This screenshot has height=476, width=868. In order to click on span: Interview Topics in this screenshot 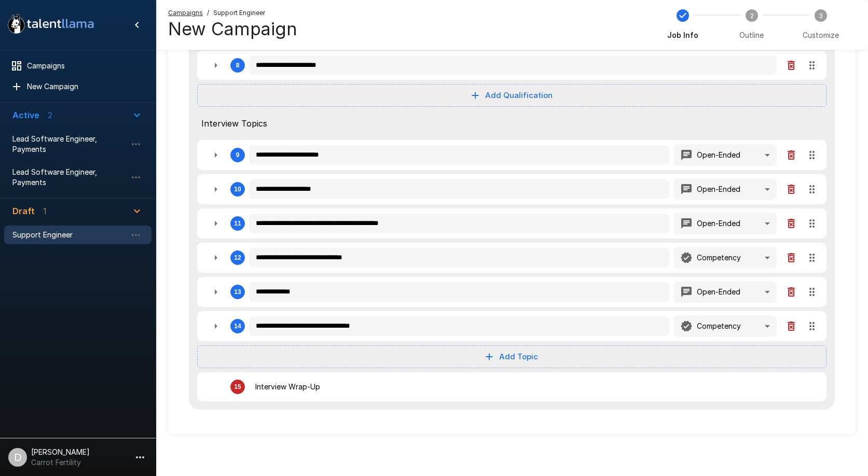, I will do `click(512, 123)`.